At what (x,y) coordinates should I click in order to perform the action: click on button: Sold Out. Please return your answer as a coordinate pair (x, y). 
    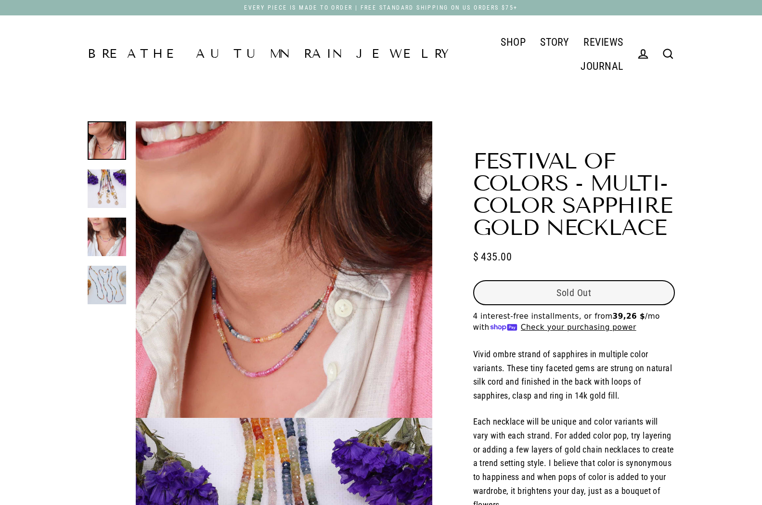
    Looking at the image, I should click on (573, 292).